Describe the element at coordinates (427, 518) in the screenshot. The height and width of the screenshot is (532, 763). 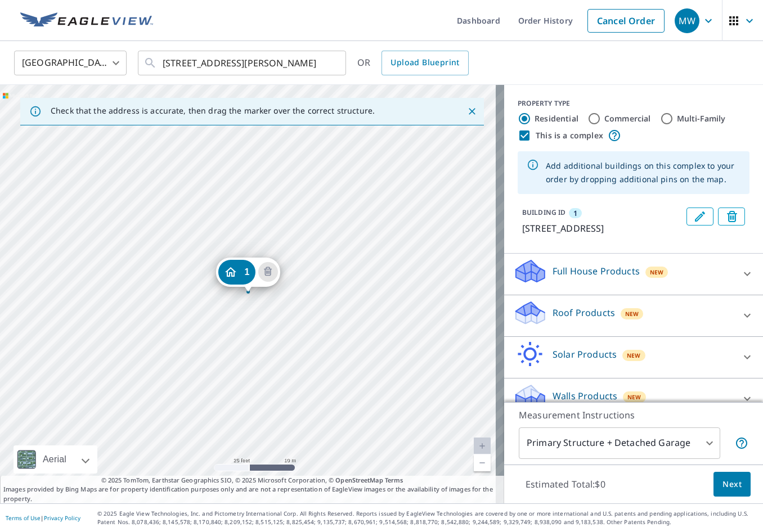
I see `p: © 2025 Eagle View Technologies, Inc. and Pictometry International Corp. All Rights Reserved. Repo...` at that location.